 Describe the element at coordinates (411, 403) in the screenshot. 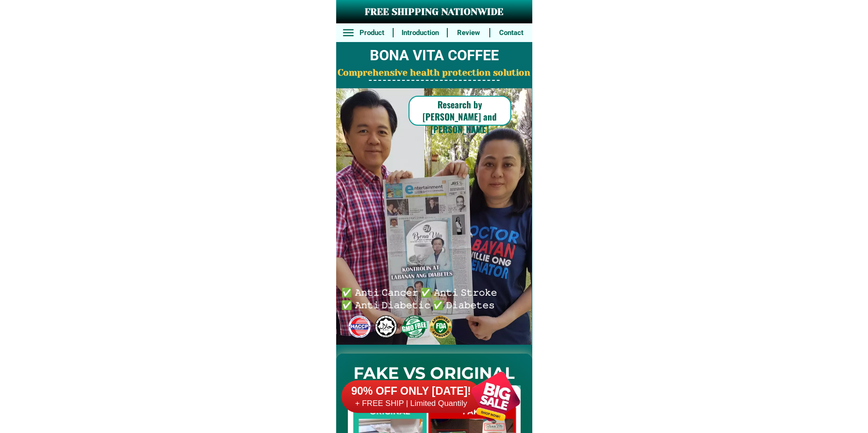

I see `h6: + FREE SHIP | Limited Quantily` at that location.